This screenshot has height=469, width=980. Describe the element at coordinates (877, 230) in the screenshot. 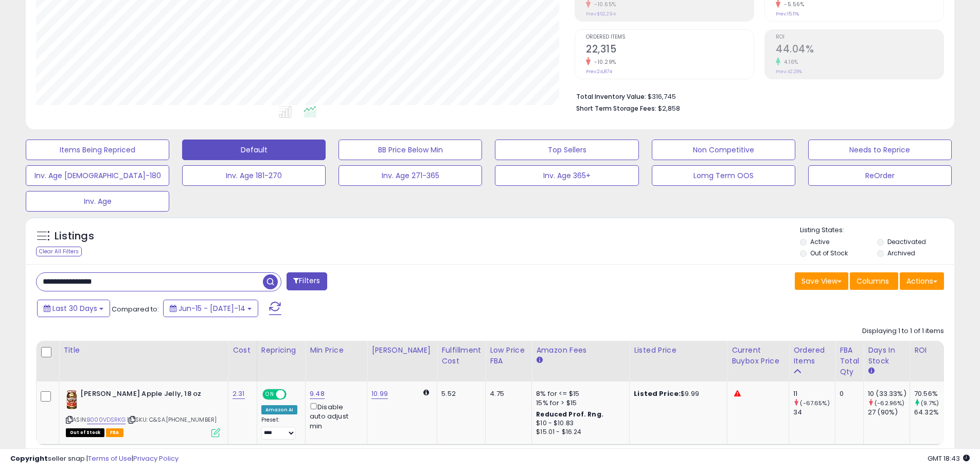

I see `p: Listing States:` at that location.